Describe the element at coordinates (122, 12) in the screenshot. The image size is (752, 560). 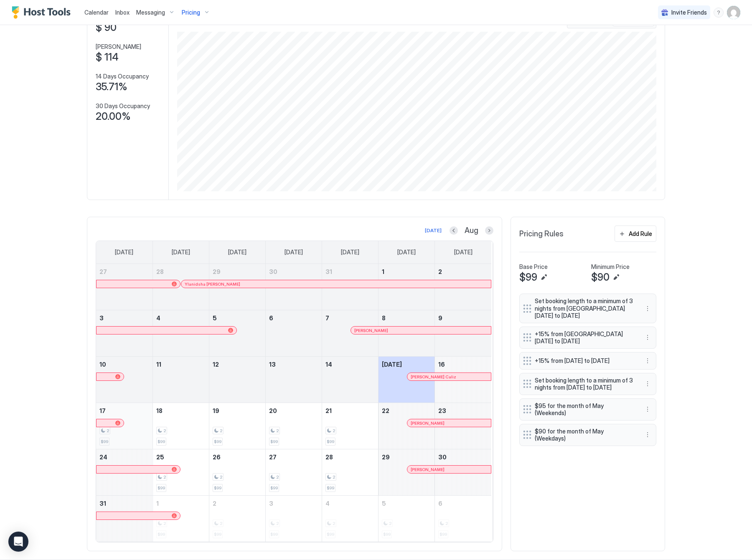
I see `a: Inbox` at that location.